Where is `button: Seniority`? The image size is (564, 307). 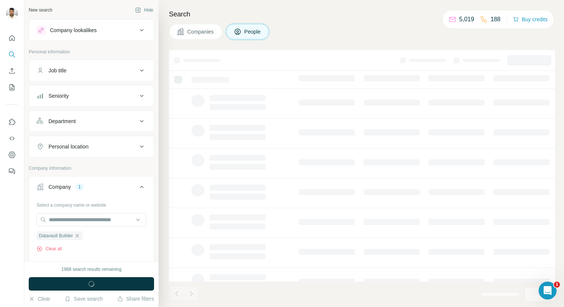 button: Seniority is located at coordinates (91, 96).